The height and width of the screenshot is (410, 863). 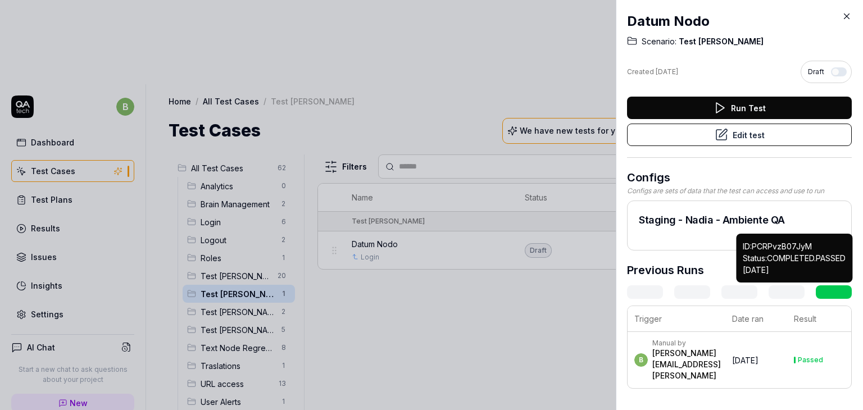 I want to click on button: Edit test, so click(x=739, y=135).